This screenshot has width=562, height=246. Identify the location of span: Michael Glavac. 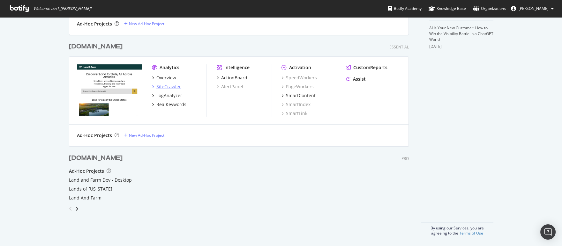
(534, 8).